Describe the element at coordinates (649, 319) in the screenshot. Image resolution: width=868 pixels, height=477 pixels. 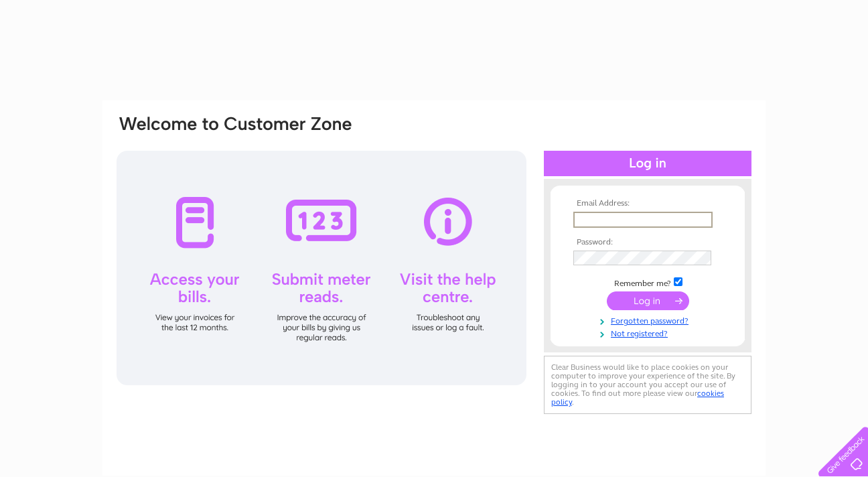
I see `a: Forgotten password?` at that location.